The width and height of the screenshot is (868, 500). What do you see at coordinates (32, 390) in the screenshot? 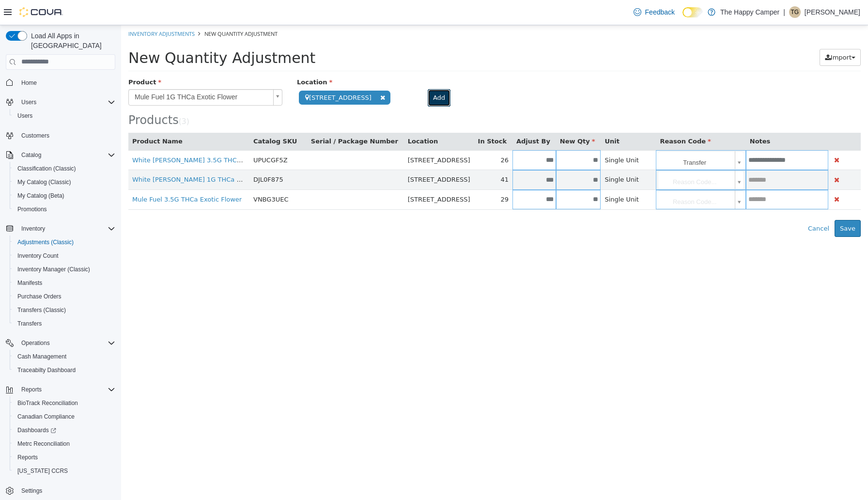
I see `button: Reports` at bounding box center [32, 390].